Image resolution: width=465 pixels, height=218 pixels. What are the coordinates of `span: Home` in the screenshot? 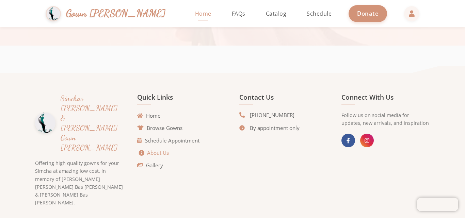 It's located at (203, 14).